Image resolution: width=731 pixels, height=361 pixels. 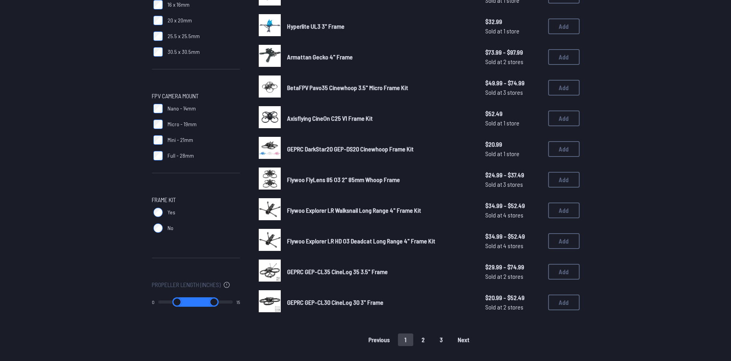 What do you see at coordinates (463, 340) in the screenshot?
I see `span: Next` at bounding box center [463, 340].